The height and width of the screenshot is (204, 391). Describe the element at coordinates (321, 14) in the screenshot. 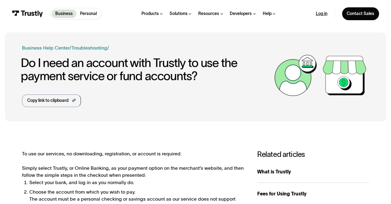

I see `a: Log in` at that location.